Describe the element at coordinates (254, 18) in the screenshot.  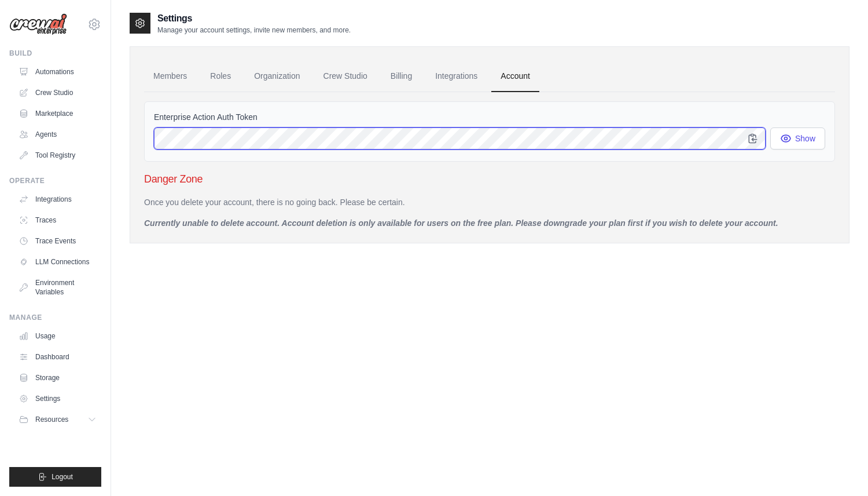
I see `h2: Settings` at that location.